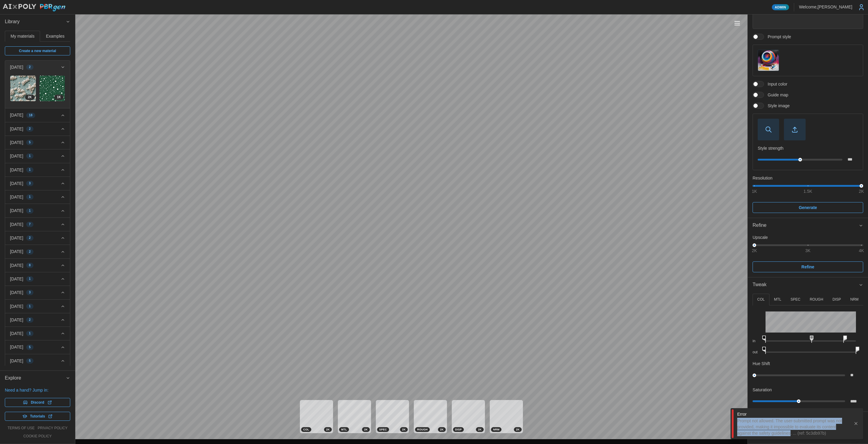  I want to click on button: Prompt style, so click(768, 60).